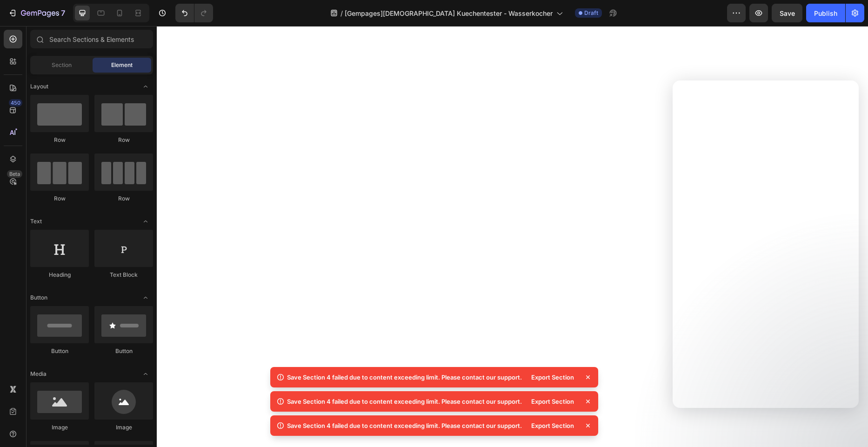  Describe the element at coordinates (787, 13) in the screenshot. I see `button: Save` at that location.